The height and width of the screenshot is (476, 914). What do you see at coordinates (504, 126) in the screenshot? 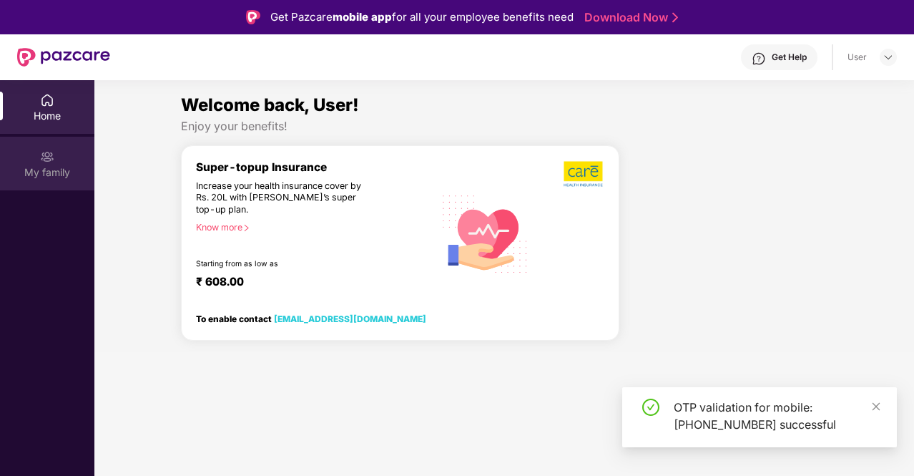
I see `div: Enjoy your benefits!` at bounding box center [504, 126].